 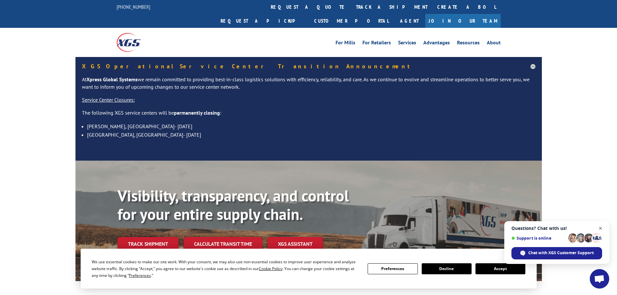 What do you see at coordinates (409, 21) in the screenshot?
I see `a: Agent` at bounding box center [409, 21].